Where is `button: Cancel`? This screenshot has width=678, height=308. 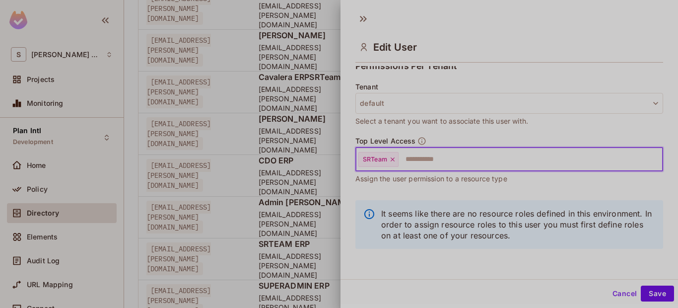 button: Cancel is located at coordinates (624, 293).